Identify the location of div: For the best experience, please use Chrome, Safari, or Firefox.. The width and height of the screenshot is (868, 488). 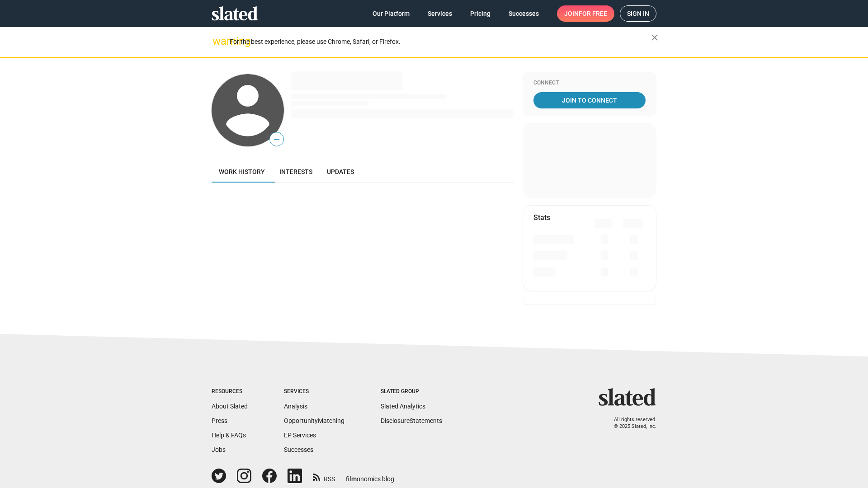
(440, 41).